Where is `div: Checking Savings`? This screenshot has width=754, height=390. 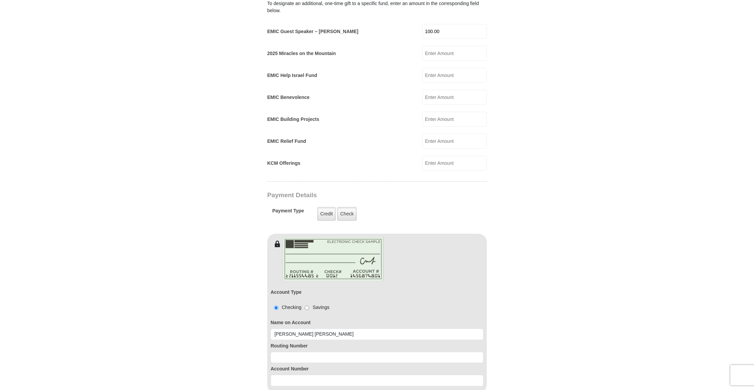 div: Checking Savings is located at coordinates (300, 307).